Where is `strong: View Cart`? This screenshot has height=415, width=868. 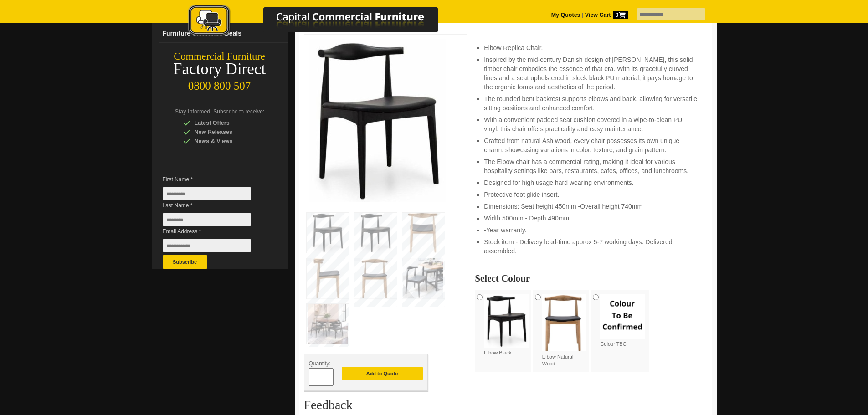
strong: View Cart is located at coordinates (607, 15).